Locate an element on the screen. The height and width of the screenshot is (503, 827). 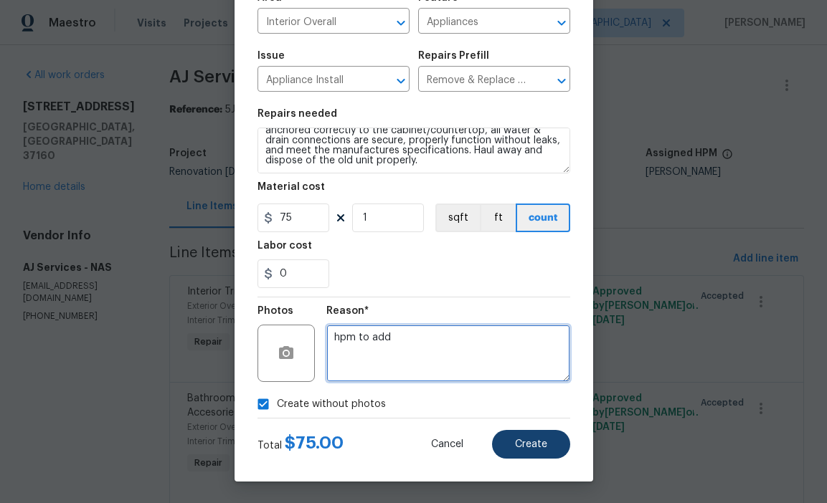
span: Cancel is located at coordinates (447, 445).